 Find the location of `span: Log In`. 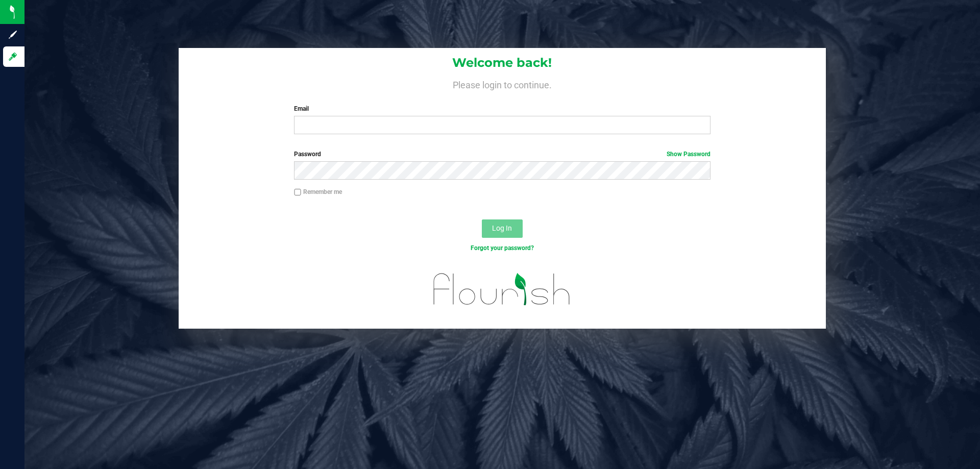

span: Log In is located at coordinates (502, 228).